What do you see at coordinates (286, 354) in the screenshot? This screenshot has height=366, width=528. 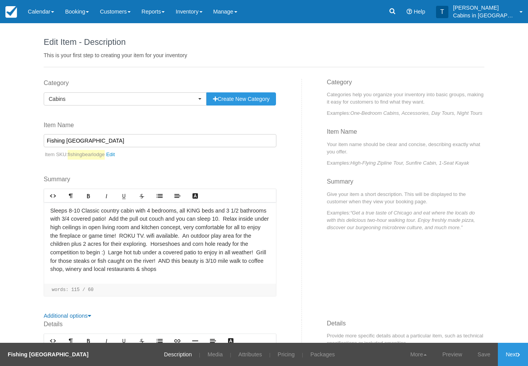 I see `a: Pricing` at bounding box center [286, 354].